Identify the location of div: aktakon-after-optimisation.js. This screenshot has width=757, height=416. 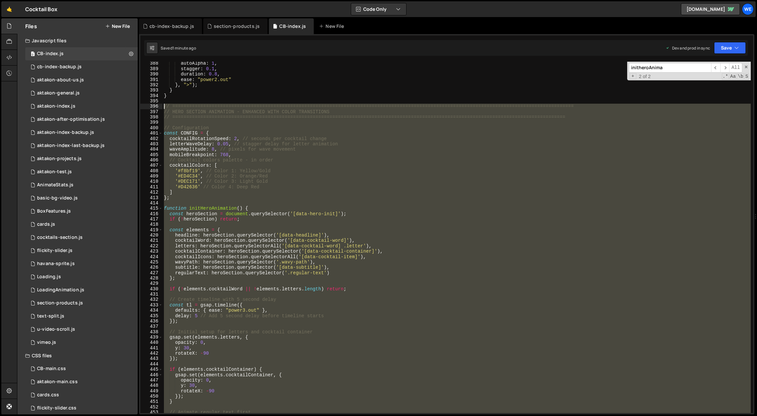
(71, 119).